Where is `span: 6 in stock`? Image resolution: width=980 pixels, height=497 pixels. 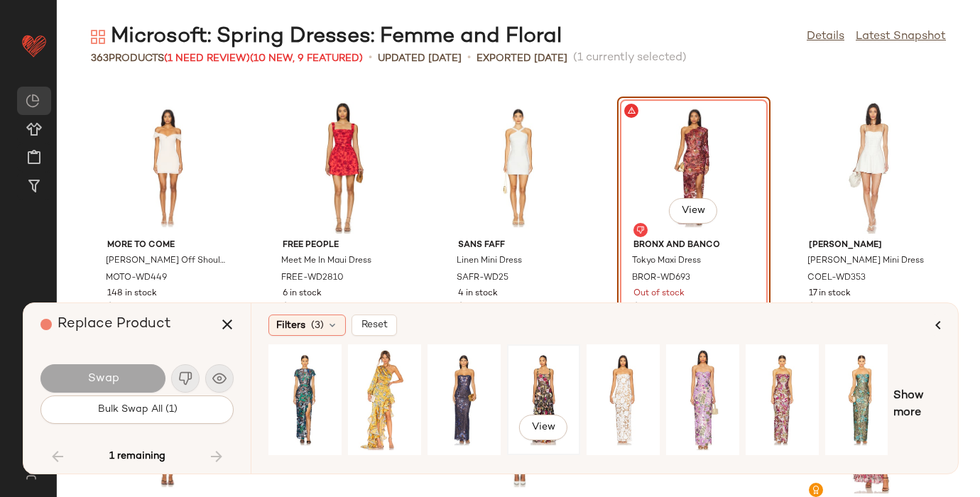
span: 6 in stock is located at coordinates (302, 294).